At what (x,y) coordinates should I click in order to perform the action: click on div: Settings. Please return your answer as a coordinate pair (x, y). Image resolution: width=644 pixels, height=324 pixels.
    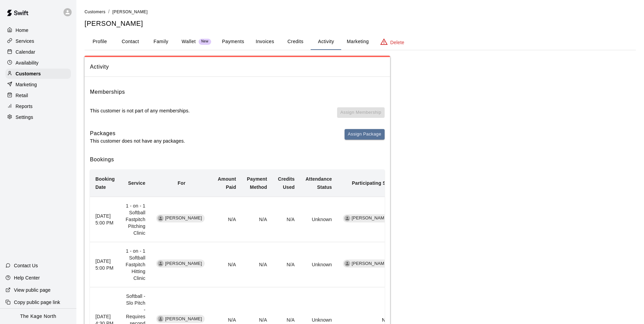
    Looking at the image, I should click on (38, 117).